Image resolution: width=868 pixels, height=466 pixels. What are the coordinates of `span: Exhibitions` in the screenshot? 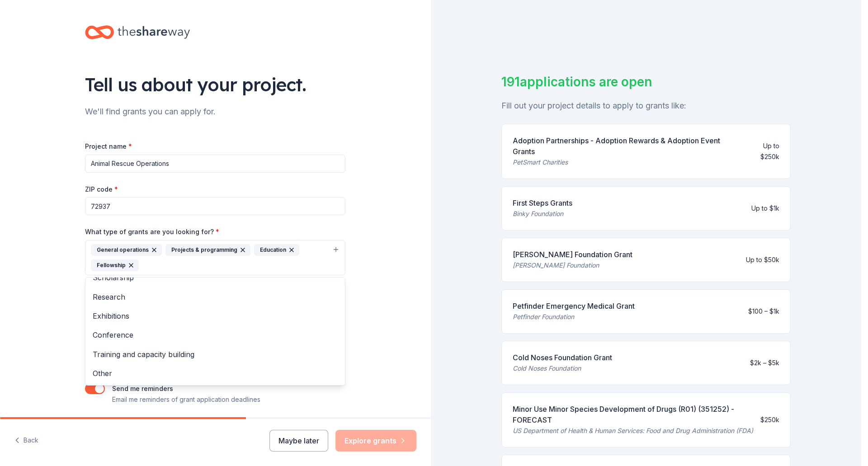 It's located at (215, 316).